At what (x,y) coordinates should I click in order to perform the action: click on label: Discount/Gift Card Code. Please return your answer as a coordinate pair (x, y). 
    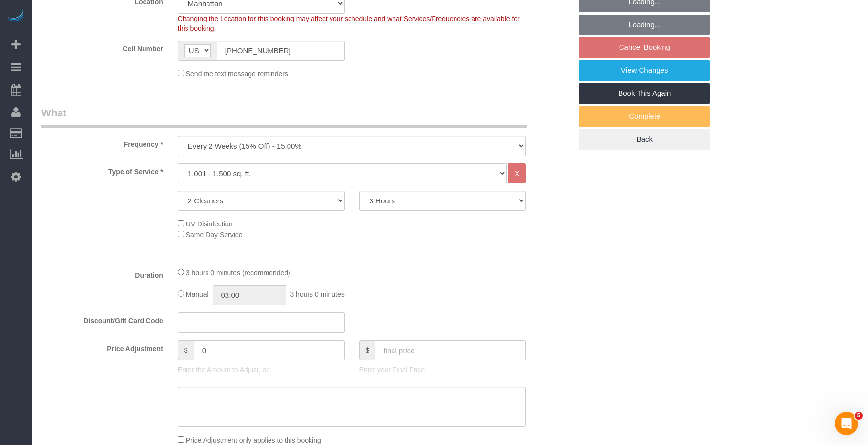
    Looking at the image, I should click on (102, 318).